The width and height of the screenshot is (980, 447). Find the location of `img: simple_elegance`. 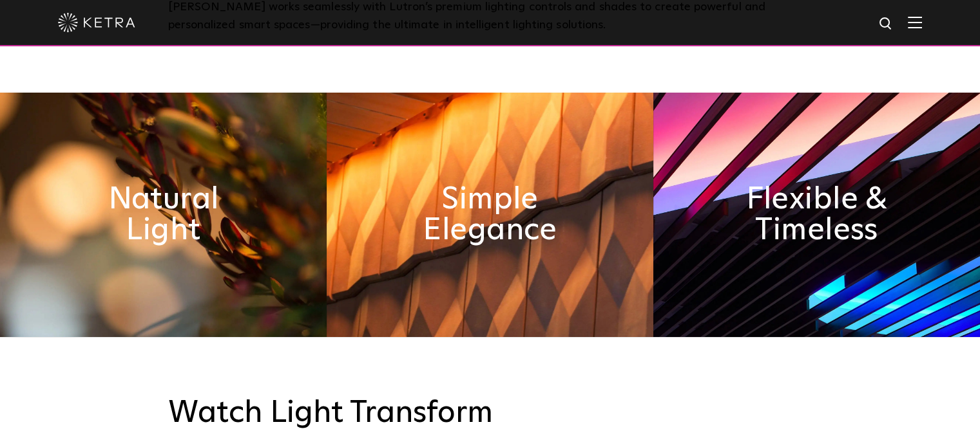

img: simple_elegance is located at coordinates (490, 215).